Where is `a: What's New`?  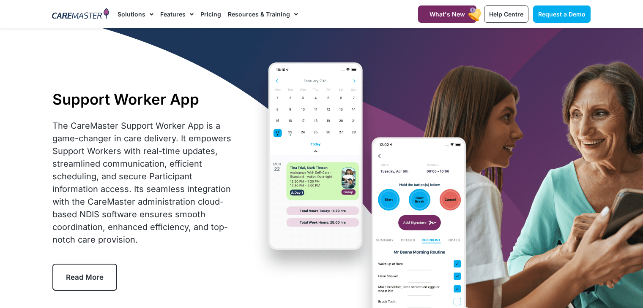
a: What's New is located at coordinates (447, 14).